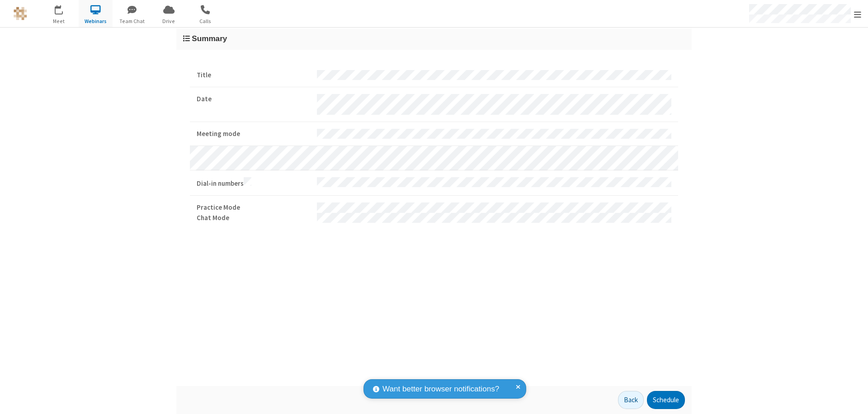 The height and width of the screenshot is (414, 868). What do you see at coordinates (209, 38) in the screenshot?
I see `span: Summary` at bounding box center [209, 38].